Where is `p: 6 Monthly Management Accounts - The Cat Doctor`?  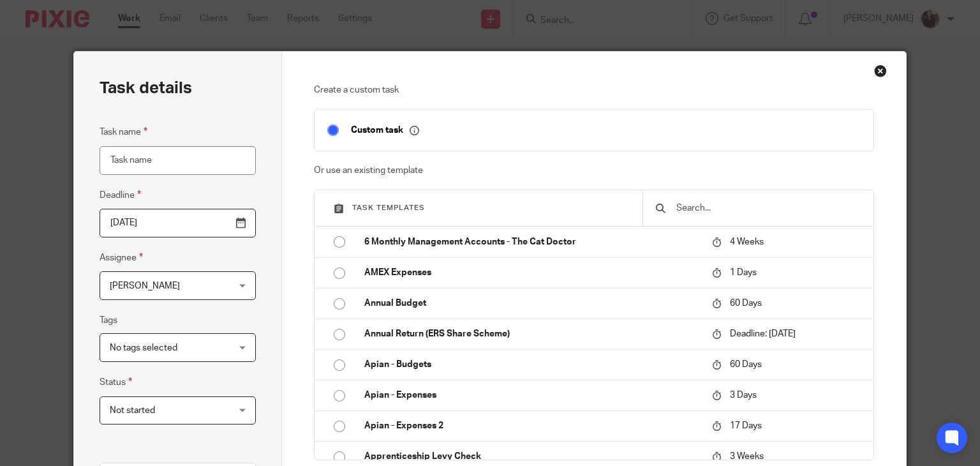
p: 6 Monthly Management Accounts - The Cat Doctor is located at coordinates (532, 242).